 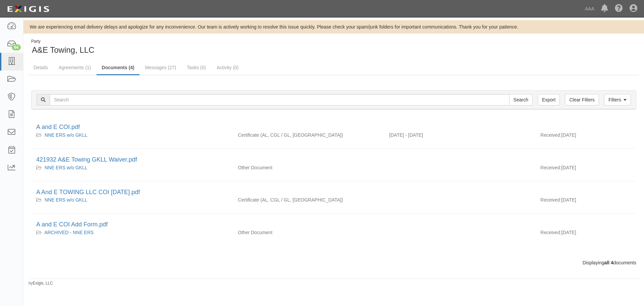 What do you see at coordinates (590, 9) in the screenshot?
I see `a: AAA` at bounding box center [590, 9].